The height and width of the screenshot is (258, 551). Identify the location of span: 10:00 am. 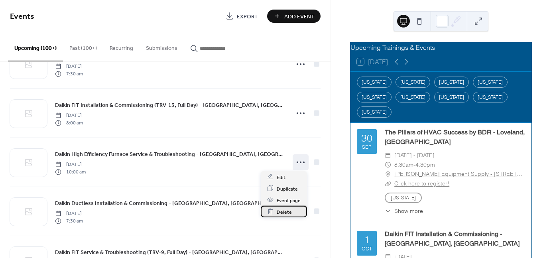
(70, 172).